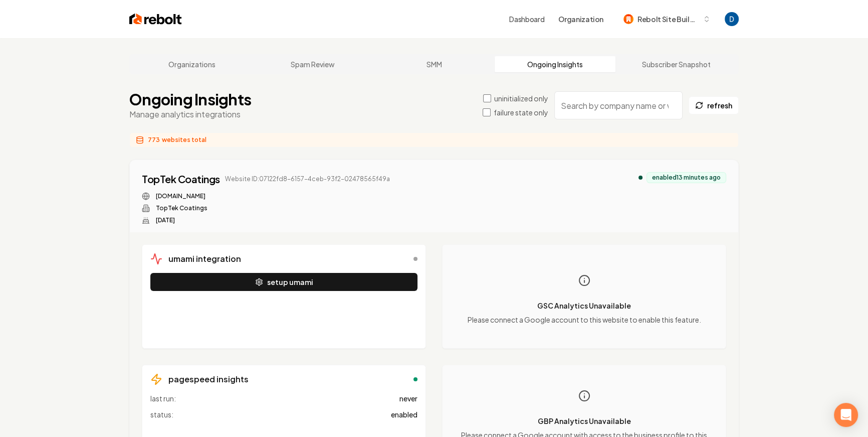 The height and width of the screenshot is (437, 868). I want to click on button: refresh, so click(713, 105).